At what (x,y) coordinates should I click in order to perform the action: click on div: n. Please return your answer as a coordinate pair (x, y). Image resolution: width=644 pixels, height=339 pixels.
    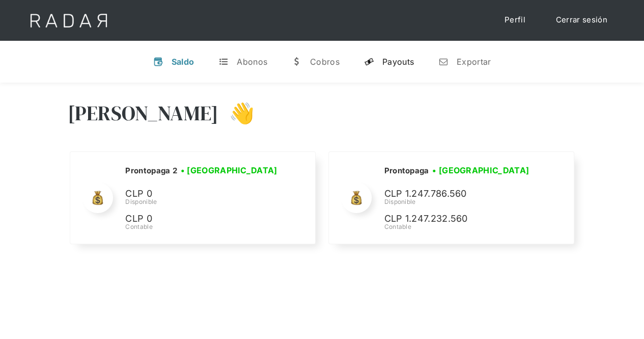
    Looking at the image, I should click on (444, 62).